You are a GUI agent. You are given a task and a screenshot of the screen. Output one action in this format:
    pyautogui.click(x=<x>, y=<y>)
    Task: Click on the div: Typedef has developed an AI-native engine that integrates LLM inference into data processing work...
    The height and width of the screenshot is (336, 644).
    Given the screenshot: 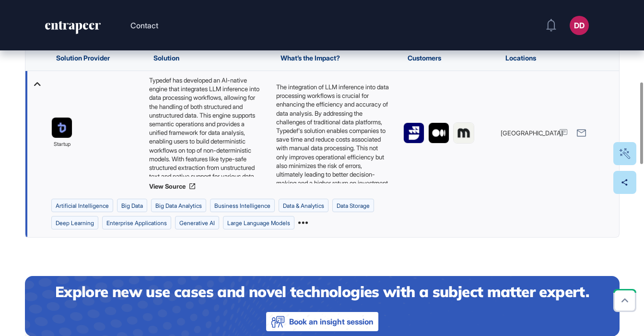 What is the action you would take?
    pyautogui.click(x=207, y=126)
    